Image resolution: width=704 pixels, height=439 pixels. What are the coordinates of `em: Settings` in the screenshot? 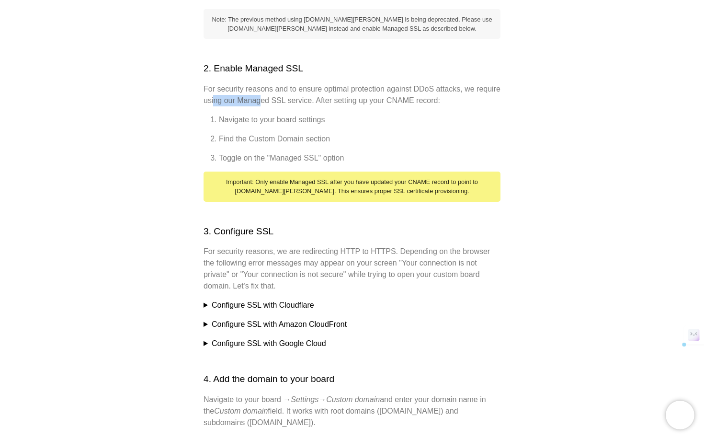 It's located at (305, 399).